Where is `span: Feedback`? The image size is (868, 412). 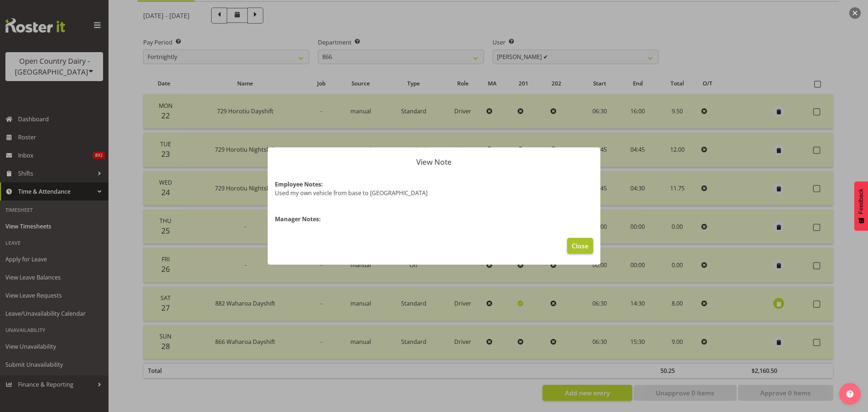
span: Feedback is located at coordinates (861, 201).